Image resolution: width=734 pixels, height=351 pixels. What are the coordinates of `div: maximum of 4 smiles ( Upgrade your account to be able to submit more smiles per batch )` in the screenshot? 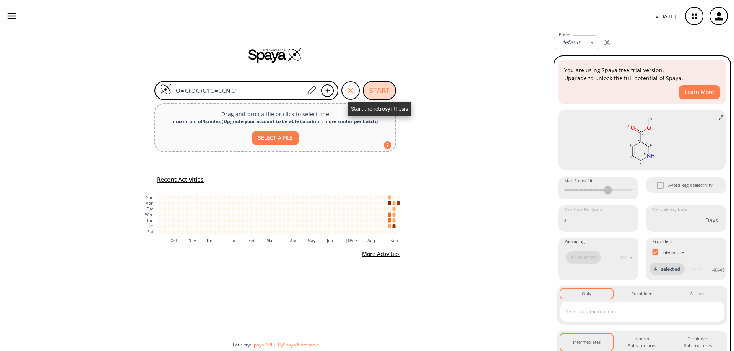 It's located at (275, 121).